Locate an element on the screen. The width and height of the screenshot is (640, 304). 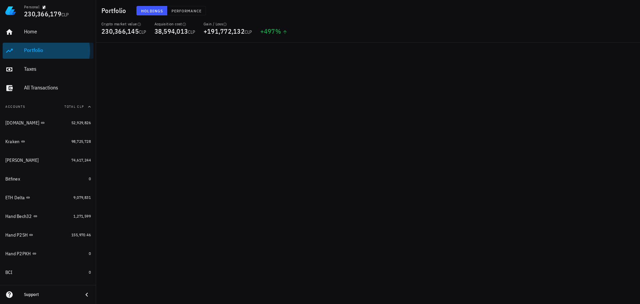
a: Hand P2PKH 0 is located at coordinates (48, 254).